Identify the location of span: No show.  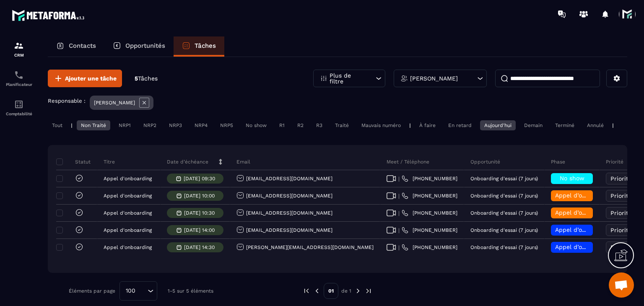
(572, 178).